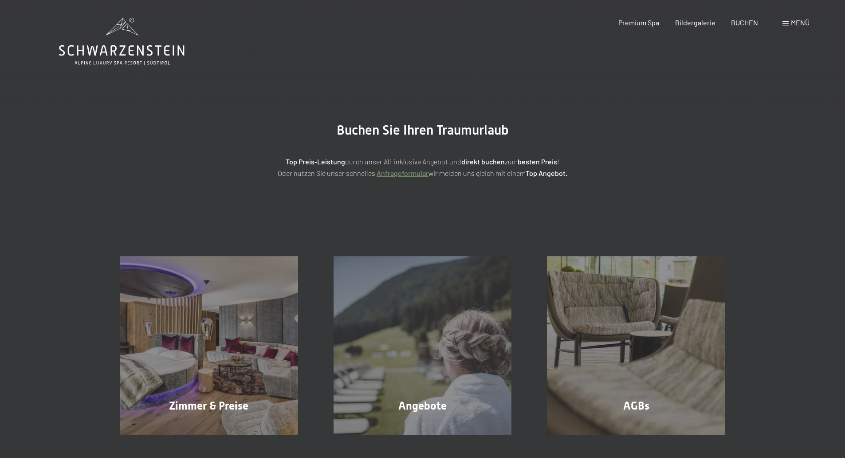 Image resolution: width=845 pixels, height=458 pixels. What do you see at coordinates (745, 22) in the screenshot?
I see `a: BUCHEN` at bounding box center [745, 22].